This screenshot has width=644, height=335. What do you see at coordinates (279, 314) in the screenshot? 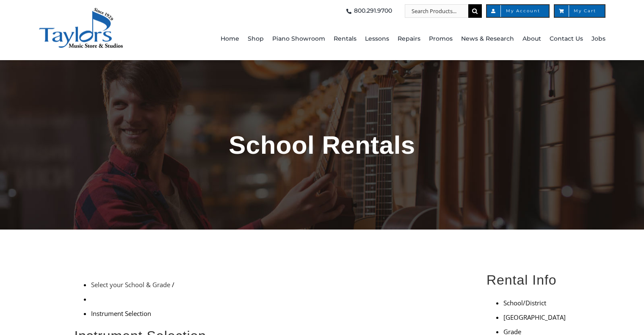
I see `li: Instrument Selection` at bounding box center [279, 314].